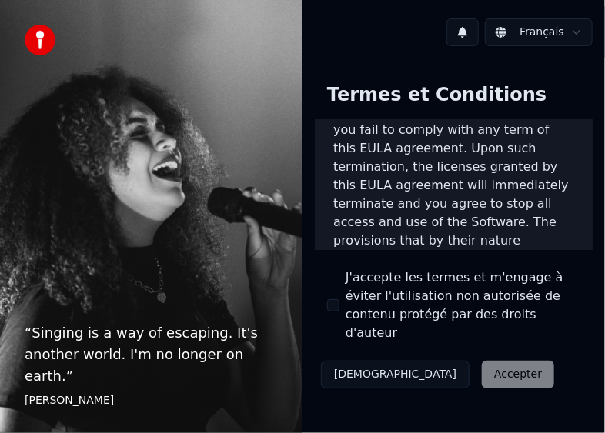  Describe the element at coordinates (40, 40) in the screenshot. I see `img: youka` at that location.